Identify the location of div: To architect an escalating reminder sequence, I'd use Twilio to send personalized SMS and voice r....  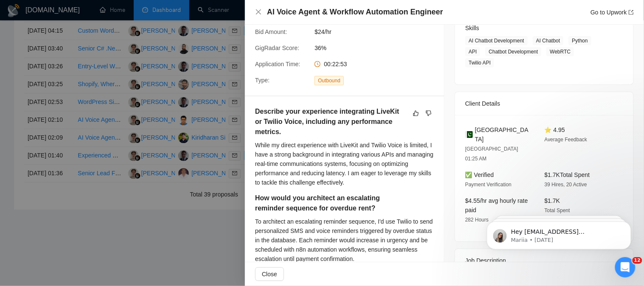
(344, 240).